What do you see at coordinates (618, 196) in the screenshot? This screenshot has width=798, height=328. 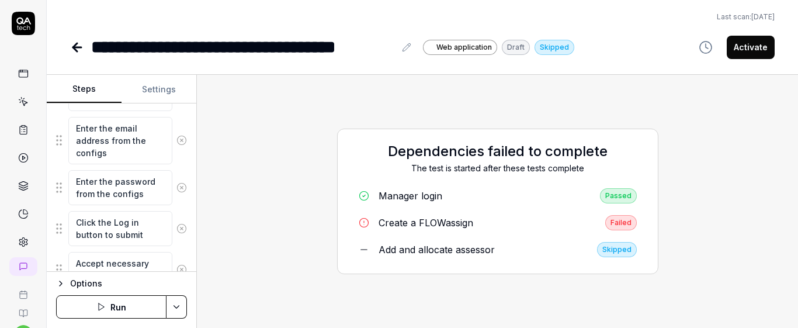 I see `div: Passed` at bounding box center [618, 196].